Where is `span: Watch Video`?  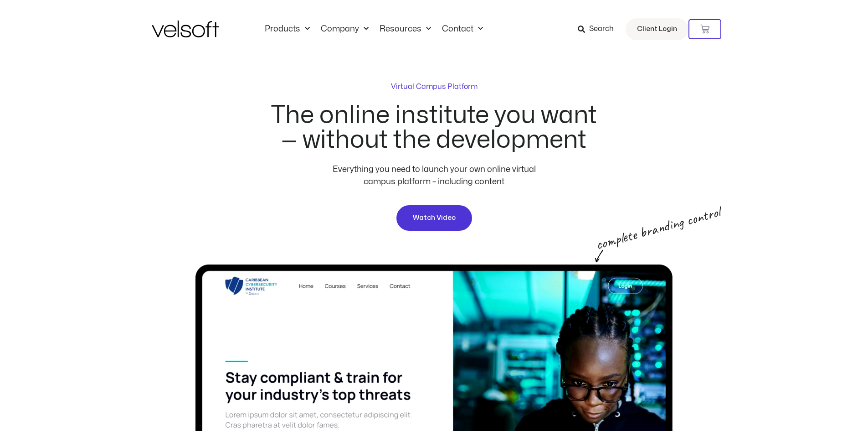 span: Watch Video is located at coordinates (434, 218).